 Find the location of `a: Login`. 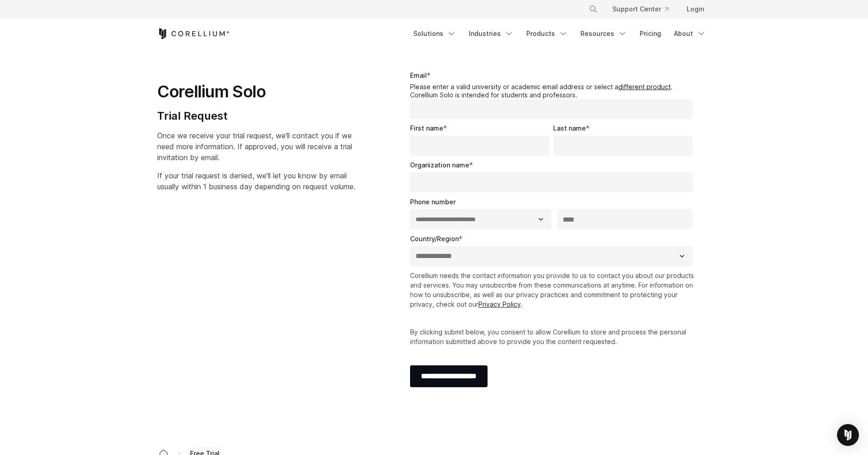

a: Login is located at coordinates (695, 9).